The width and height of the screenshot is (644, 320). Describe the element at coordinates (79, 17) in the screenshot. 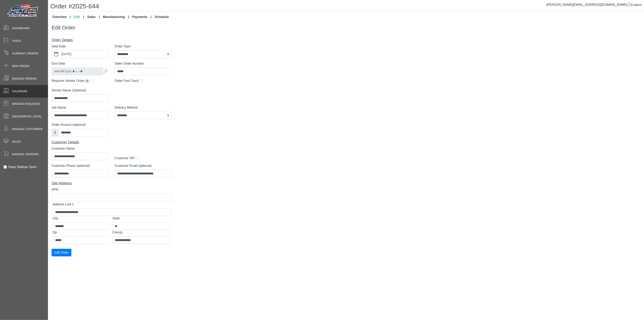

I see `a: Edit` at that location.